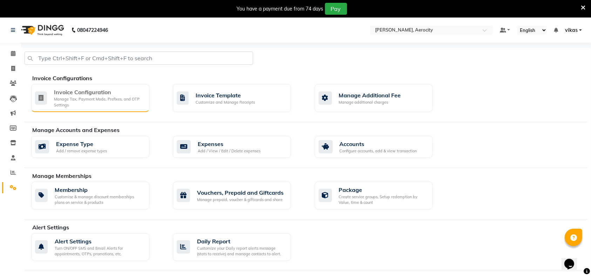 The width and height of the screenshot is (591, 277). Describe the element at coordinates (380, 147) in the screenshot. I see `a: AccountsConfigure accounts, add & view transaction` at that location.